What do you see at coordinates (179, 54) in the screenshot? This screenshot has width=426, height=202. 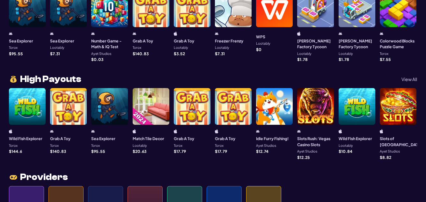 I see `p: $ 3.52` at bounding box center [179, 54].